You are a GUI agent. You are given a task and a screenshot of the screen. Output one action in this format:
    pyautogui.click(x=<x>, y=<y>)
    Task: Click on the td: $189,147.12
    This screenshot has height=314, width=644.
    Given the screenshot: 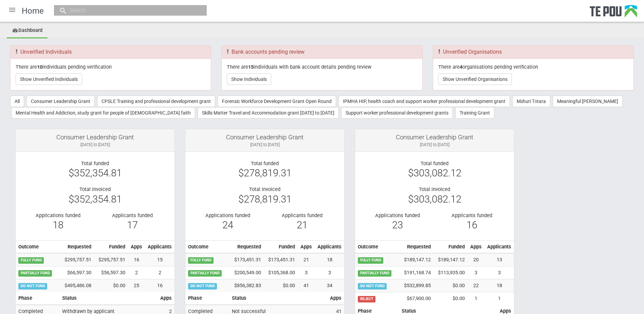 What is the action you would take?
    pyautogui.click(x=416, y=260)
    